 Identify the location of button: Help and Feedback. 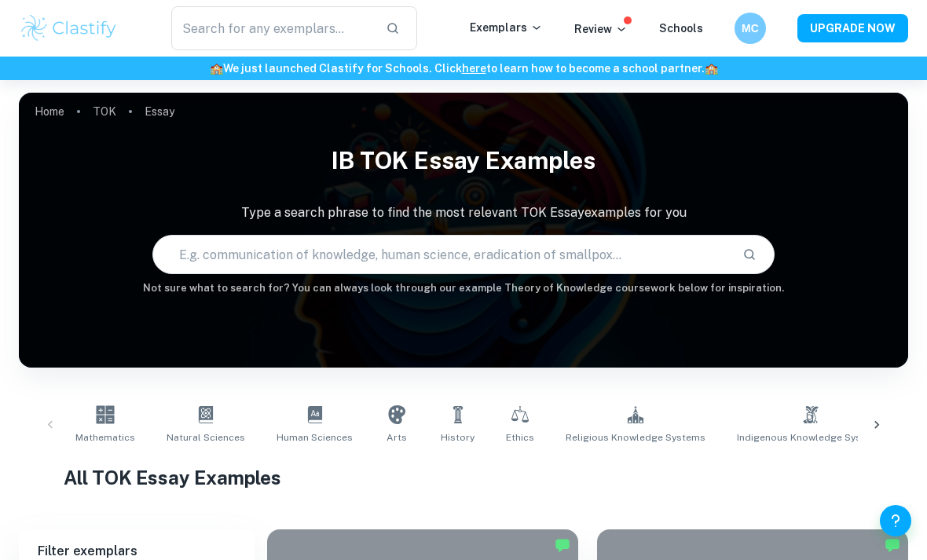
(896, 520).